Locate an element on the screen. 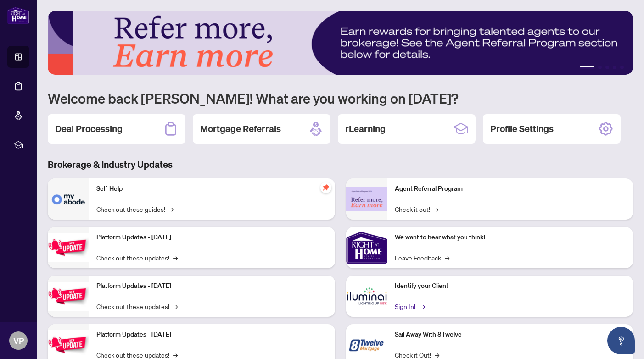 This screenshot has height=359, width=644. span: VP is located at coordinates (19, 340).